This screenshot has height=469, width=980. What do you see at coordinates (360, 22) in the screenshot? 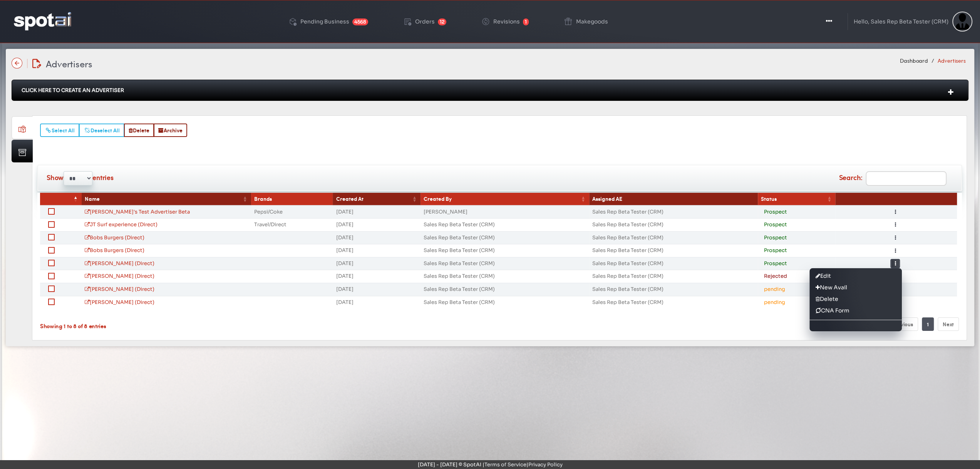
I see `span: 4568` at bounding box center [360, 22].